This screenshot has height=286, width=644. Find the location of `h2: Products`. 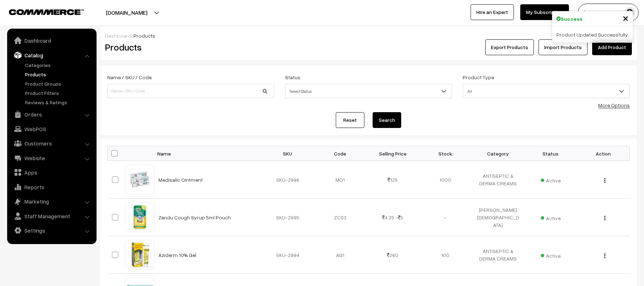

h2: Products is located at coordinates (189, 47).